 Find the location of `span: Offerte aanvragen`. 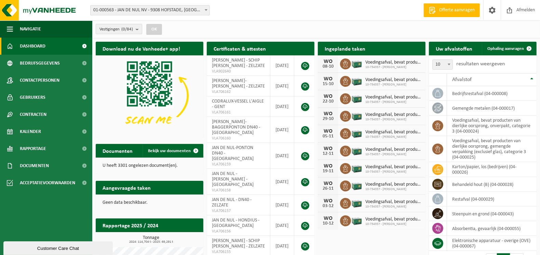

span: Offerte aanvragen is located at coordinates (457, 10).